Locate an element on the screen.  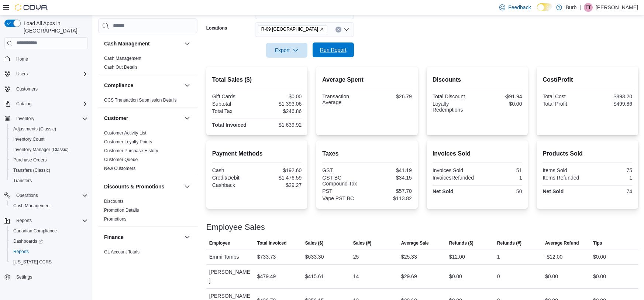
div: $25.33 is located at coordinates (409, 257).